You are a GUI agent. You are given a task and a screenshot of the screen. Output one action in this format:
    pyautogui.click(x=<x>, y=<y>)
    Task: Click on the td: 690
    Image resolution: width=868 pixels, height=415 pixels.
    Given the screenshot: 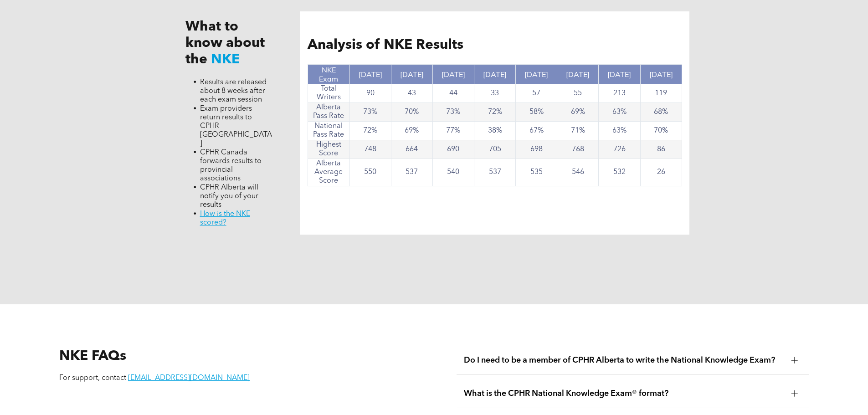 What is the action you would take?
    pyautogui.click(x=453, y=149)
    